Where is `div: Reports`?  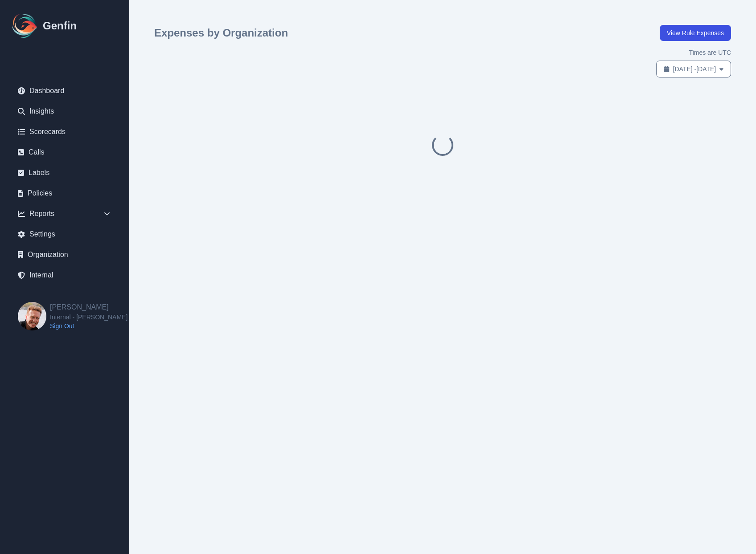 div: Reports is located at coordinates (65, 214).